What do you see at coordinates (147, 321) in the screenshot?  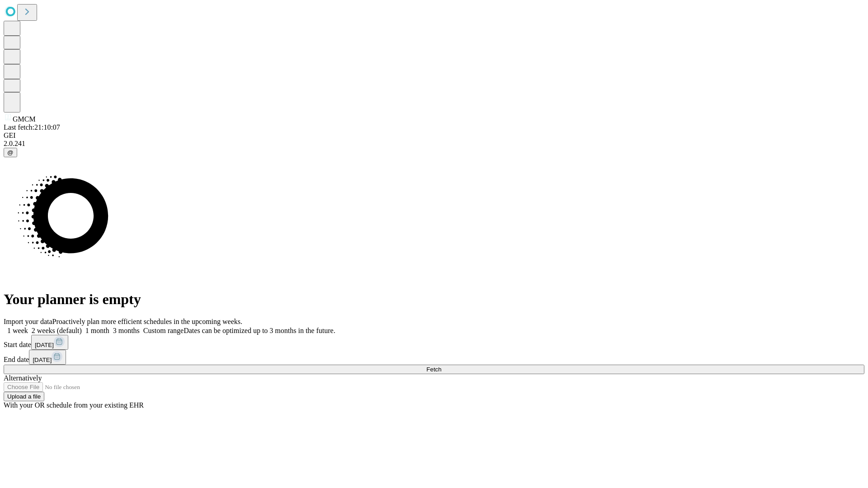 I see `span: Proactively plan more efficient schedules in the upcoming weeks.` at bounding box center [147, 321].